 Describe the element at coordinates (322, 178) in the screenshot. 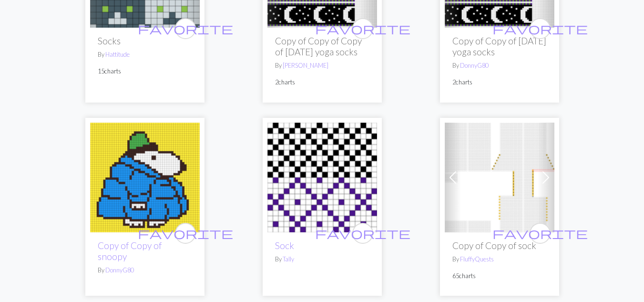

I see `img: Brianne Baby Quilt` at that location.